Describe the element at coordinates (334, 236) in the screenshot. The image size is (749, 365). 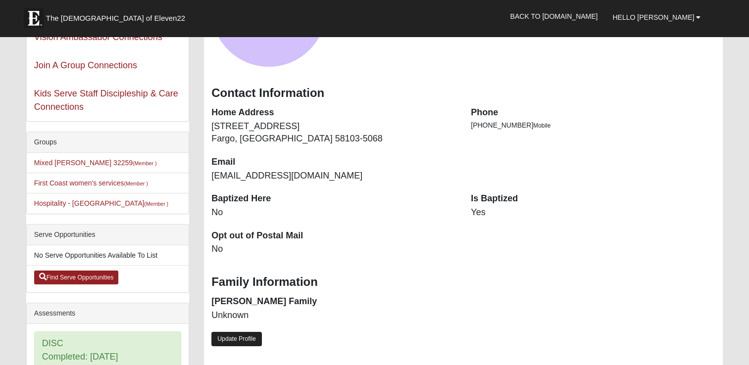
I see `dt: Opt out of Postal Mail` at that location.